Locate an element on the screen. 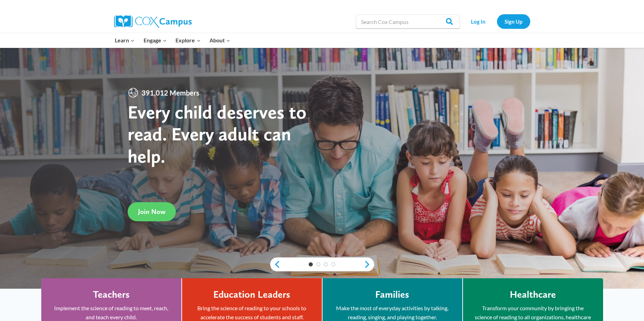  input: Search Cox Campus is located at coordinates (408, 22).